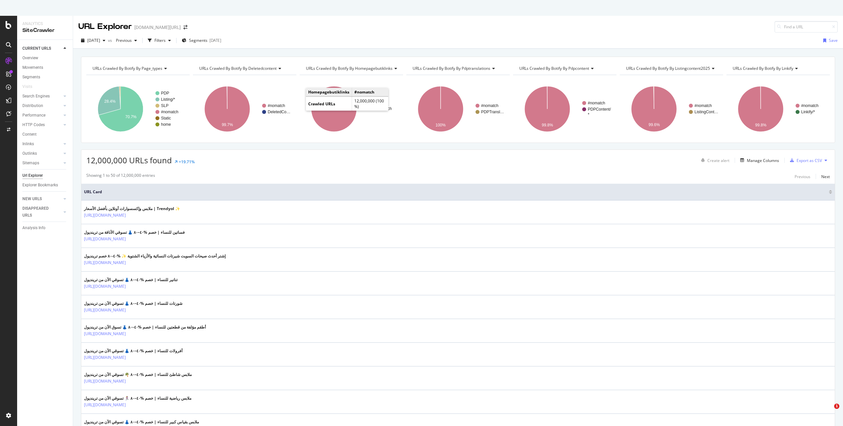  Describe the element at coordinates (456, 192) in the screenshot. I see `span: URL Card` at that location.